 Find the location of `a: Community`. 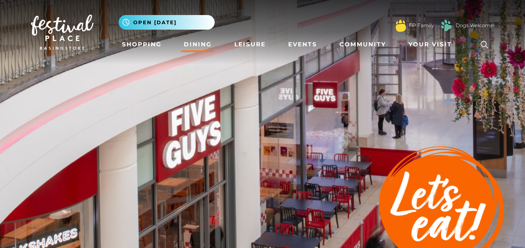

a: Community is located at coordinates (362, 44).